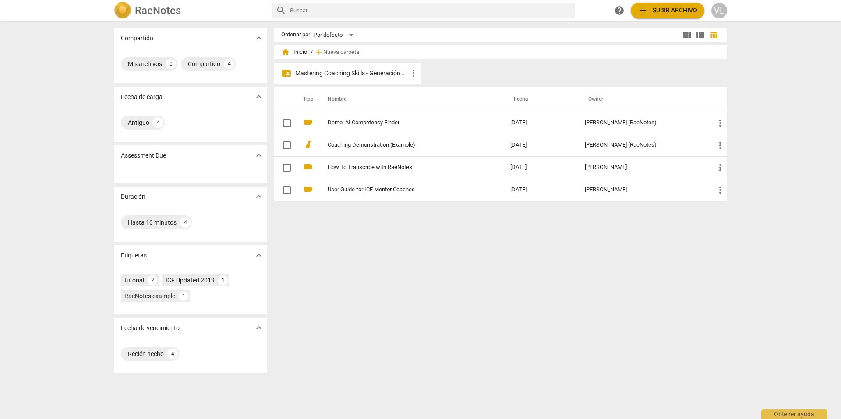  What do you see at coordinates (719, 11) in the screenshot?
I see `div: VL` at bounding box center [719, 11].